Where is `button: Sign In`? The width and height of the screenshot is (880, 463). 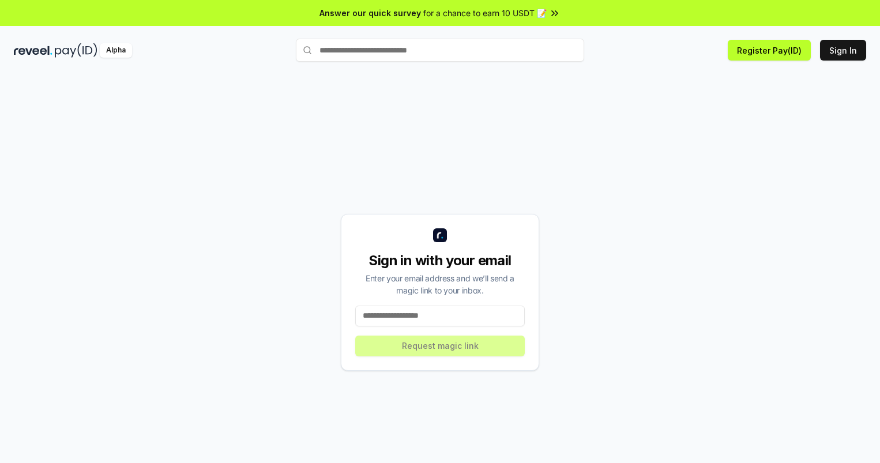
button: Sign In is located at coordinates (843, 50).